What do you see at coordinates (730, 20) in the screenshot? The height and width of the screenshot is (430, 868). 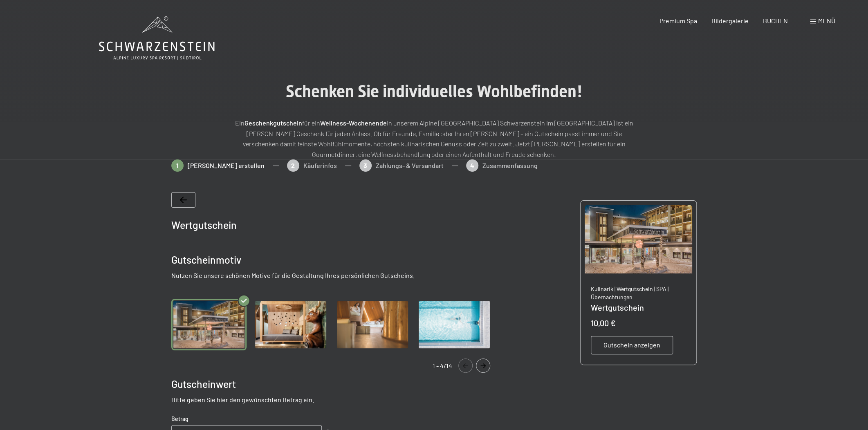 I see `a: Bildergalerie` at bounding box center [730, 20].